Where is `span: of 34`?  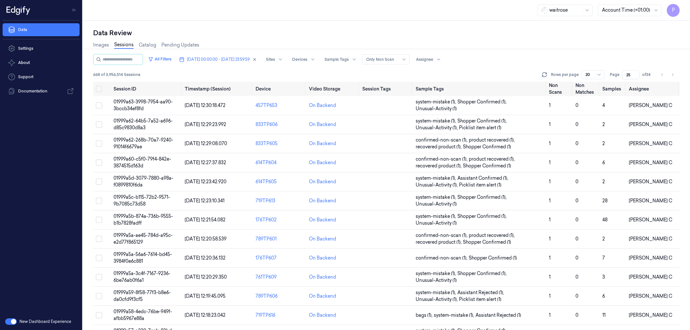 span: of 34 is located at coordinates (647, 75).